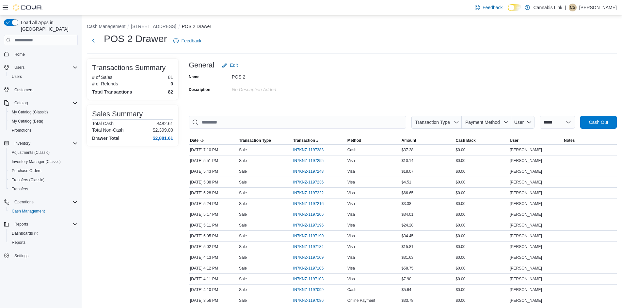  What do you see at coordinates (308, 182) in the screenshot?
I see `span: IN7KNZ-1197236` at bounding box center [308, 182].